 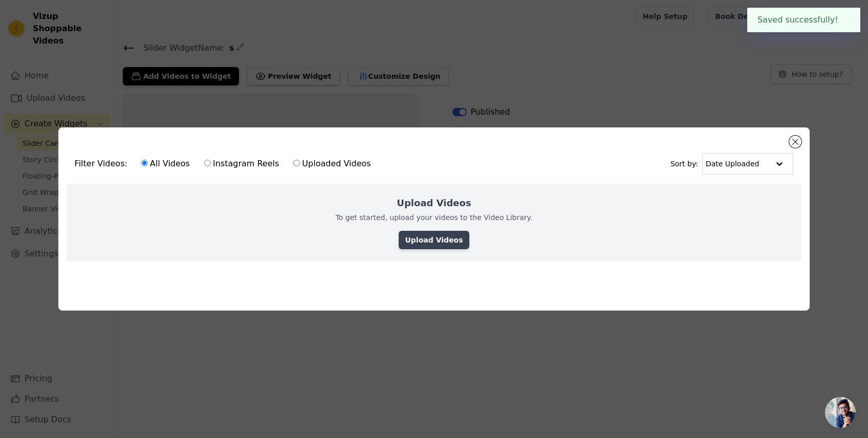 What do you see at coordinates (844, 20) in the screenshot?
I see `button: Close` at bounding box center [844, 20].